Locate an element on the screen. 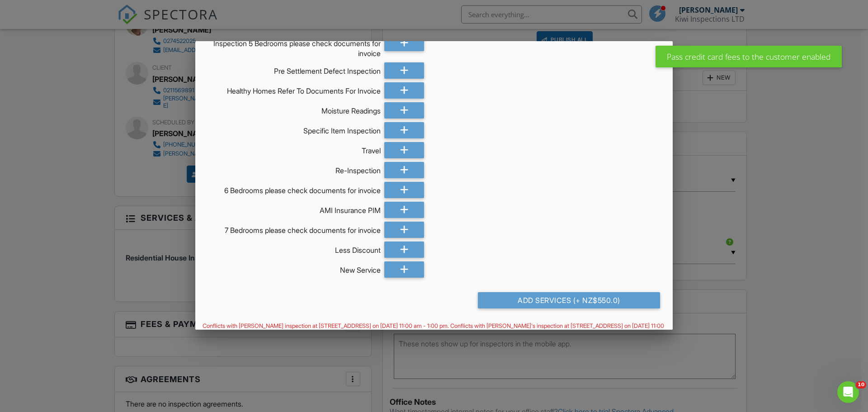 This screenshot has height=412, width=868. div: Inspection 5 Bedrooms please check documents for invoice is located at coordinates (294, 46).